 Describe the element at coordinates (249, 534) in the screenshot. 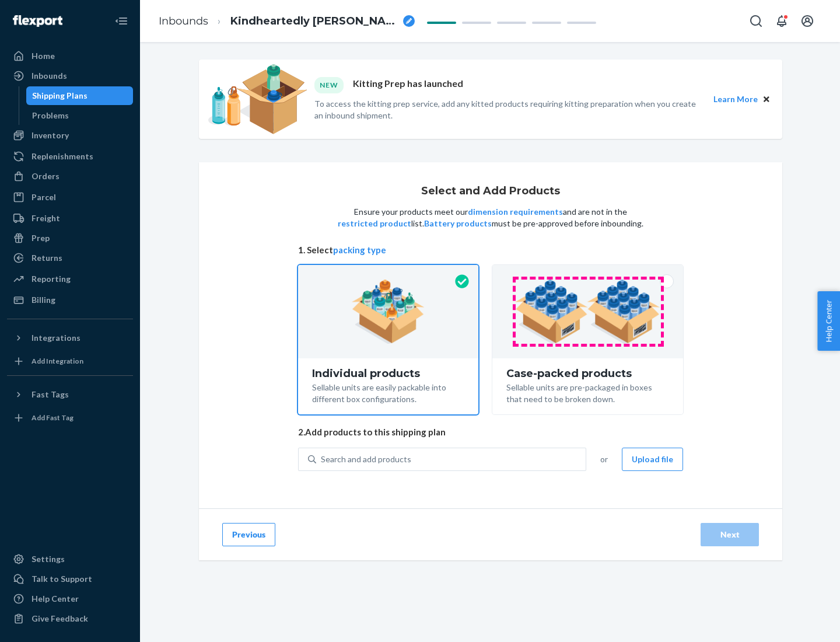

I see `button: Previous` at that location.